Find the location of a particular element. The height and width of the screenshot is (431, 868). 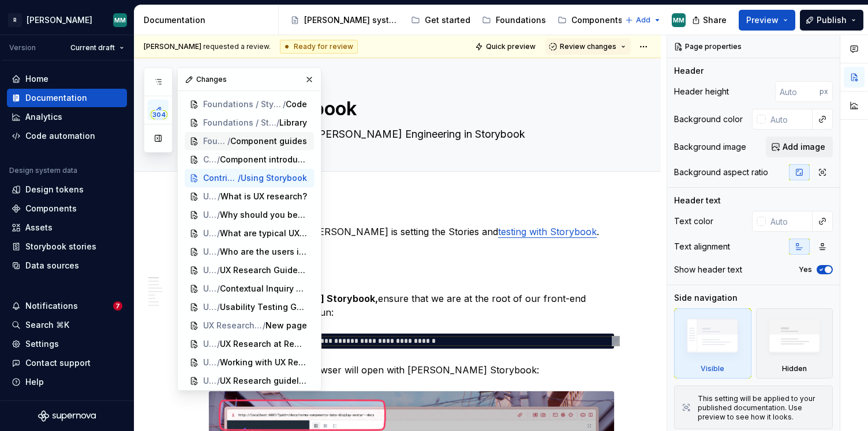

span: Foundations / Content design is located at coordinates (215, 141).